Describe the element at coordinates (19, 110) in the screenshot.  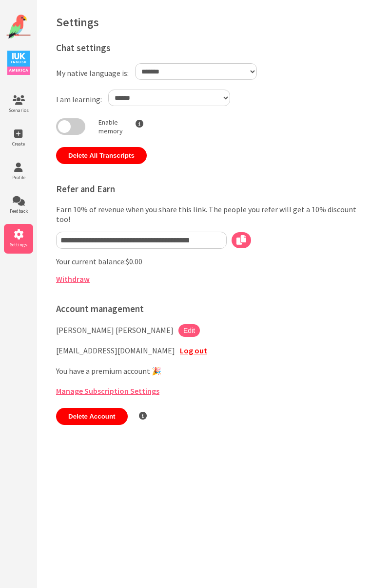
I see `span: Scenarios` at that location.